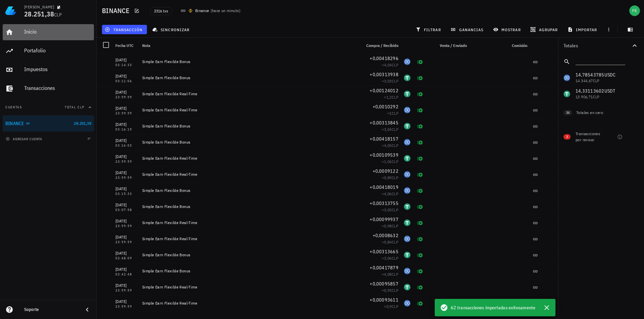  Describe the element at coordinates (384, 252) in the screenshot. I see `span: +0,00313665` at that location.